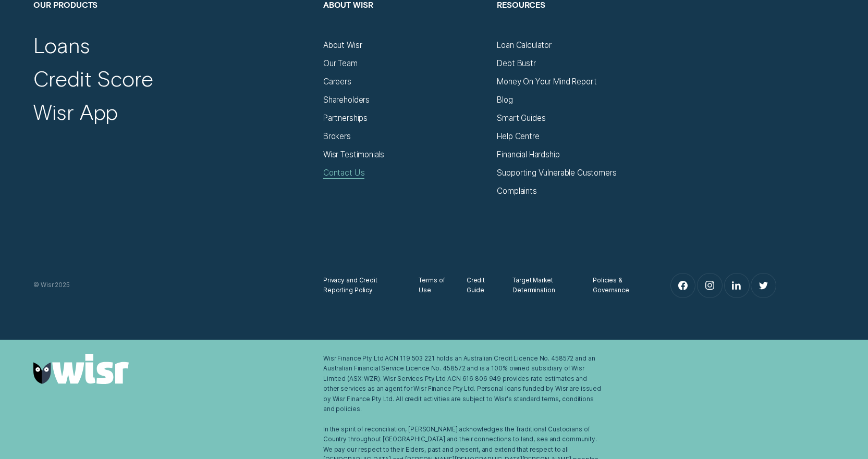 This screenshot has width=868, height=459. What do you see at coordinates (362, 285) in the screenshot?
I see `a: Privacy and Credit Reporting Policy` at bounding box center [362, 285].